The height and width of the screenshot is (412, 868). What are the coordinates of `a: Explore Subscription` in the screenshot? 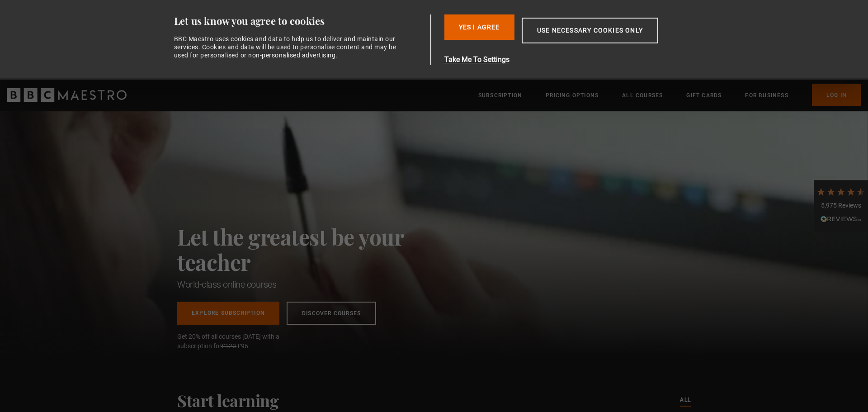 It's located at (228, 313).